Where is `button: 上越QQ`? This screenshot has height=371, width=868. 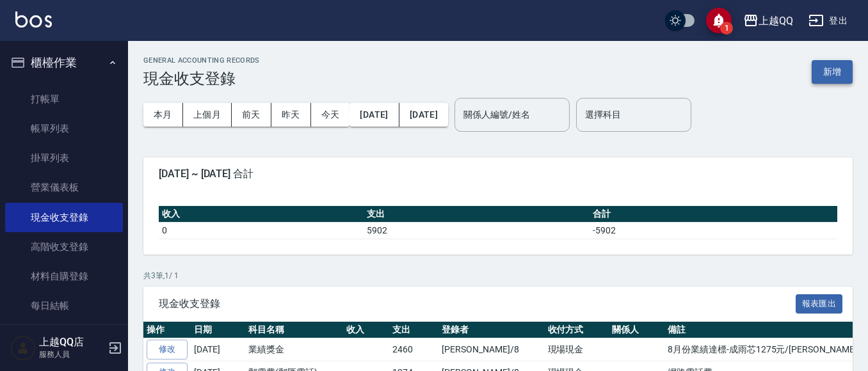 button: 上越QQ is located at coordinates (768, 21).